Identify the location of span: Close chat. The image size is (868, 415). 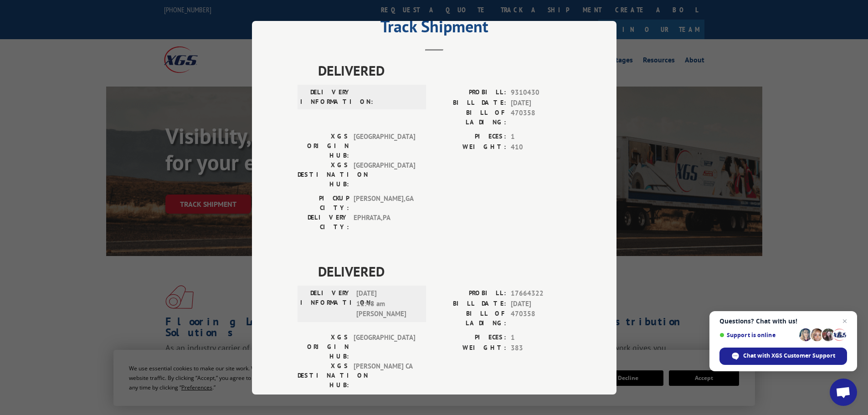
(845, 321).